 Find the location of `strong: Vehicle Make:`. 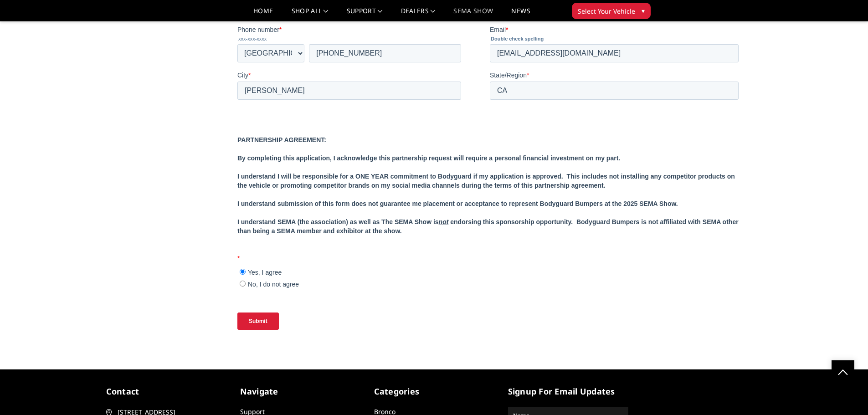

strong: Vehicle Make: is located at coordinates (189, 376).